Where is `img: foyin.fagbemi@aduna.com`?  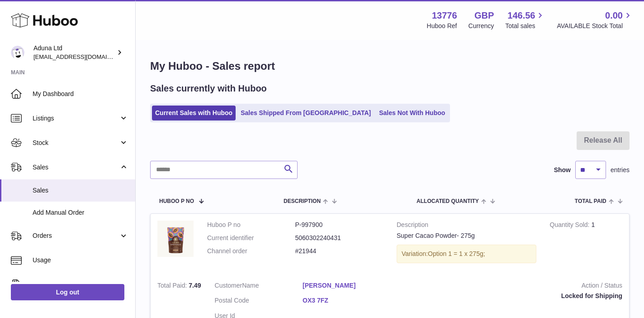 img: foyin.fagbemi@aduna.com is located at coordinates (18, 53).